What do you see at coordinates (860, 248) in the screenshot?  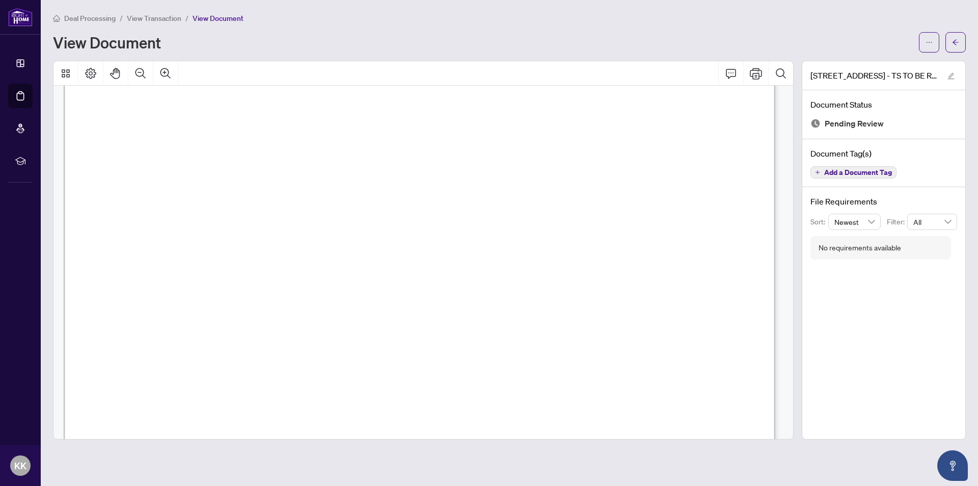 I see `div: No requirements available` at bounding box center [860, 248].